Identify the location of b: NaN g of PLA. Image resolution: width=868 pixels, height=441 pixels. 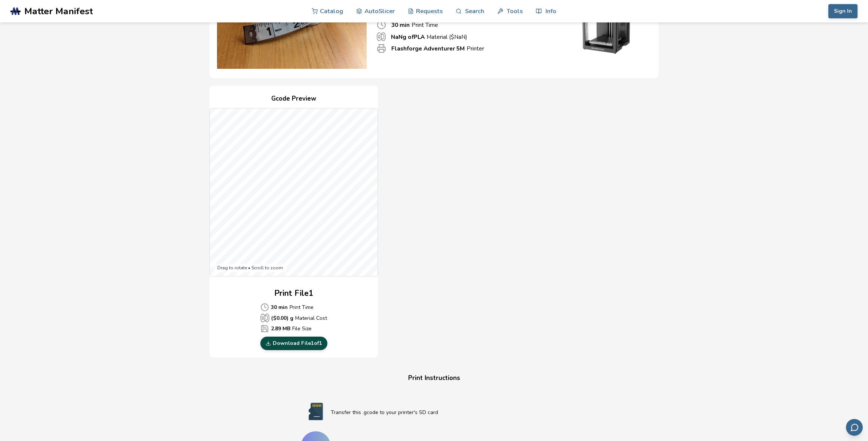
(408, 37).